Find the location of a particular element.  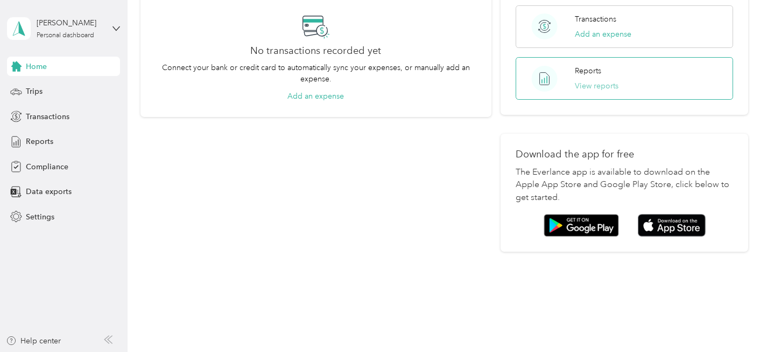

div: Help center is located at coordinates (33, 340).